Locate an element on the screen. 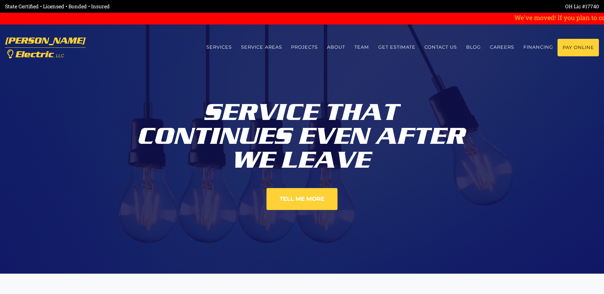 This screenshot has width=604, height=294. a: Projects is located at coordinates (304, 47).